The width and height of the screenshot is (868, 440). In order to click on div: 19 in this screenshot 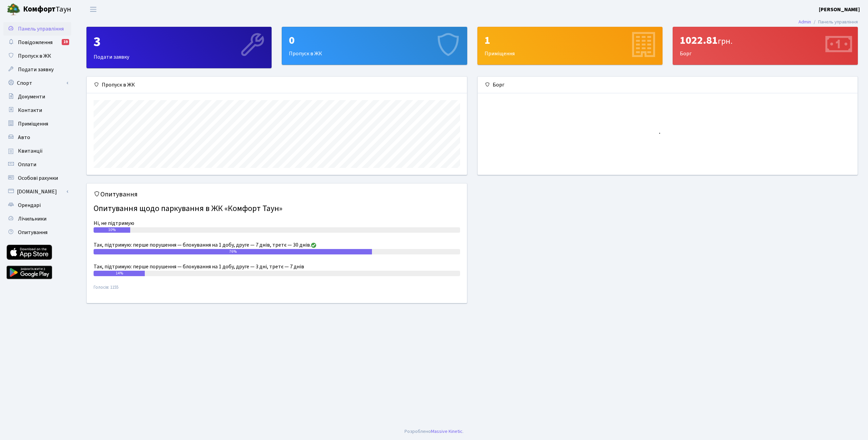, I will do `click(65, 42)`.